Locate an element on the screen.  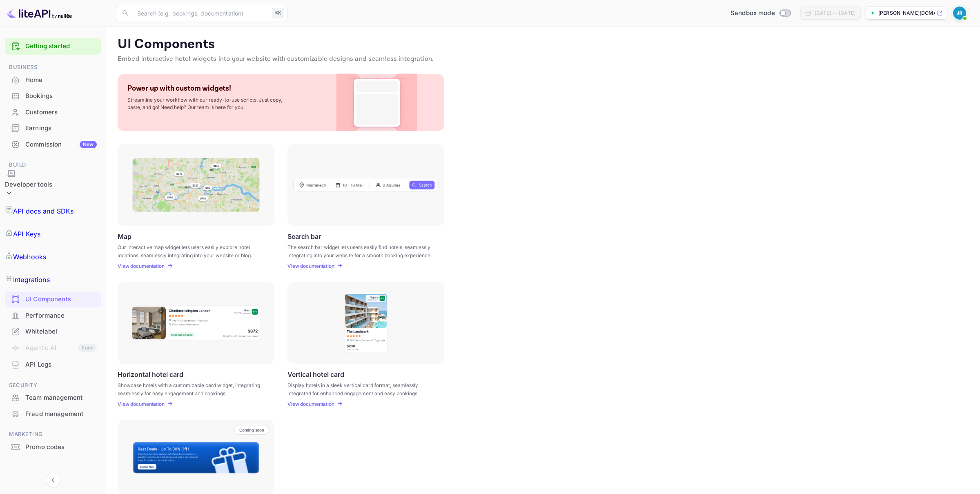
img: Custom Widget PNG is located at coordinates (377, 102).